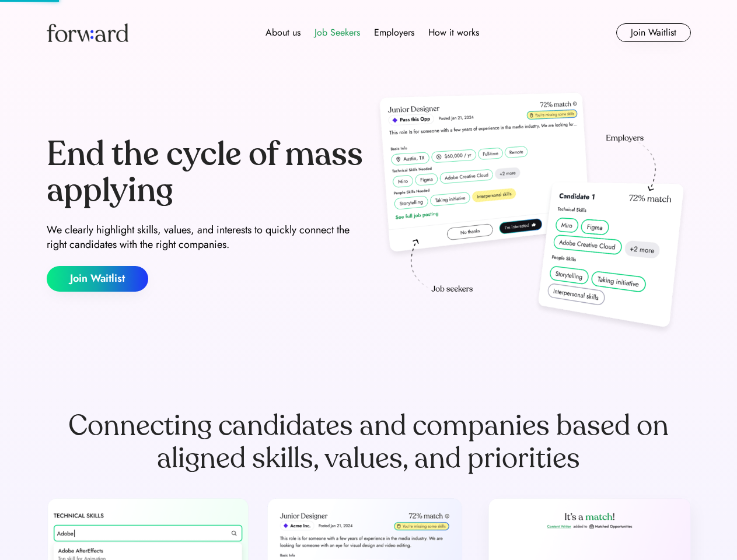  I want to click on img: hero-image.png, so click(532, 214).